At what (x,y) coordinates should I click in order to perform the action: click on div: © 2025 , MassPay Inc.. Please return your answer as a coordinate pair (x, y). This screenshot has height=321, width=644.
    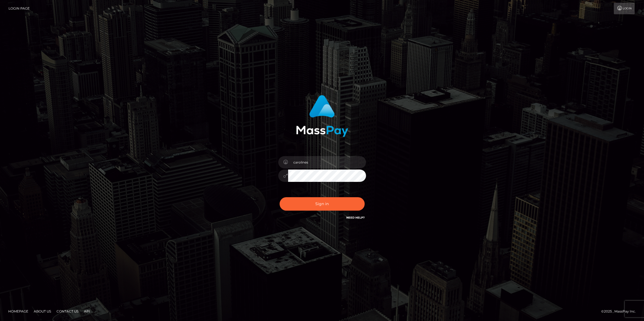
    Looking at the image, I should click on (620, 311).